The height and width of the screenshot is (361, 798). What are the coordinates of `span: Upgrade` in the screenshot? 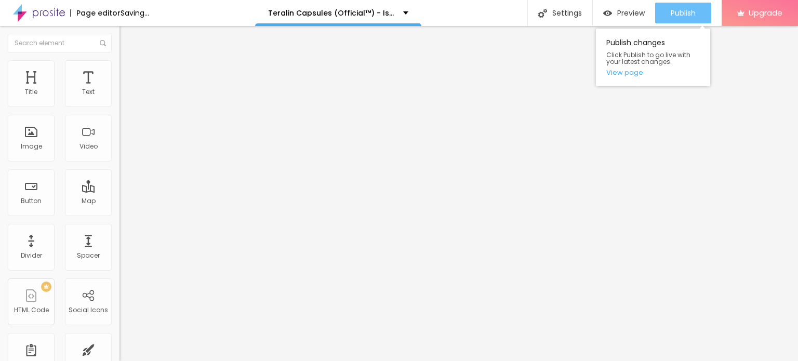 It's located at (765, 12).